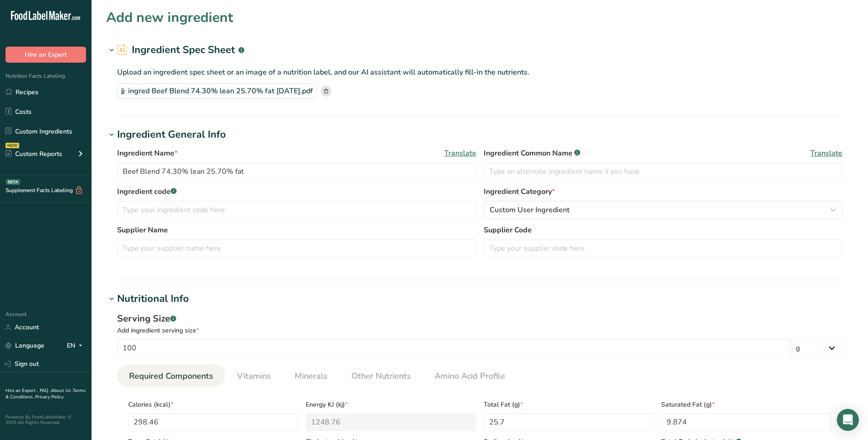 This screenshot has height=440, width=868. What do you see at coordinates (479, 331) in the screenshot?
I see `div: Add ingredient serving size` at bounding box center [479, 331].